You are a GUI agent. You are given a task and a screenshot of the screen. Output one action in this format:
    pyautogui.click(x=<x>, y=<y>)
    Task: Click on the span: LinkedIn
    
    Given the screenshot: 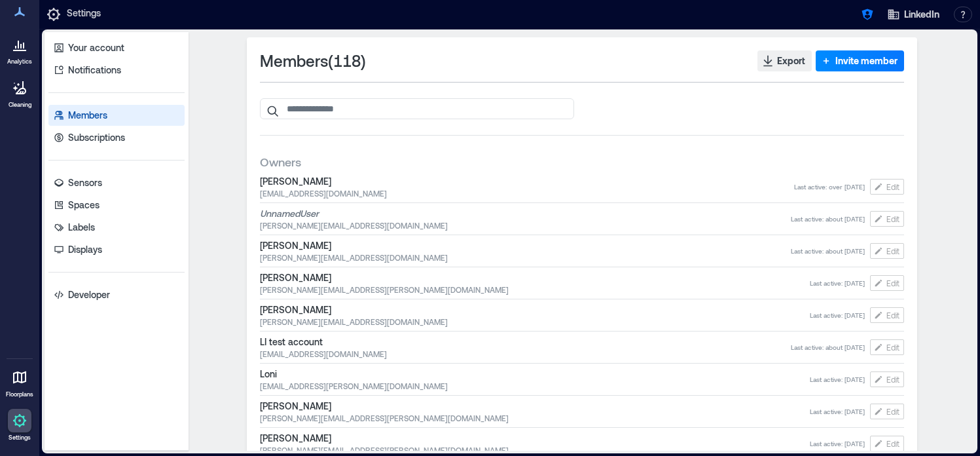 What is the action you would take?
    pyautogui.click(x=921, y=14)
    